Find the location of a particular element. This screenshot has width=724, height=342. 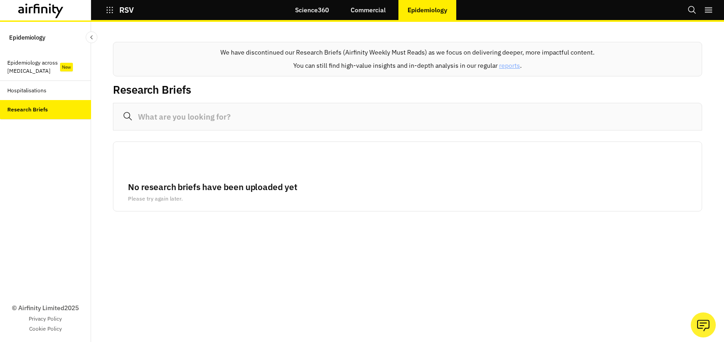

button: RSV is located at coordinates (120, 10).